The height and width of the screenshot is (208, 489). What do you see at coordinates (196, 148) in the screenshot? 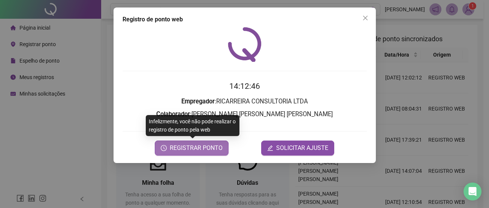
I see `span: REGISTRAR PONTO` at bounding box center [196, 148].